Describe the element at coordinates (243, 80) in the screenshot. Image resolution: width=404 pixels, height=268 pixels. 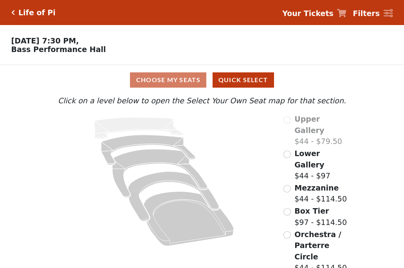
I see `button: Quick Select` at that location.